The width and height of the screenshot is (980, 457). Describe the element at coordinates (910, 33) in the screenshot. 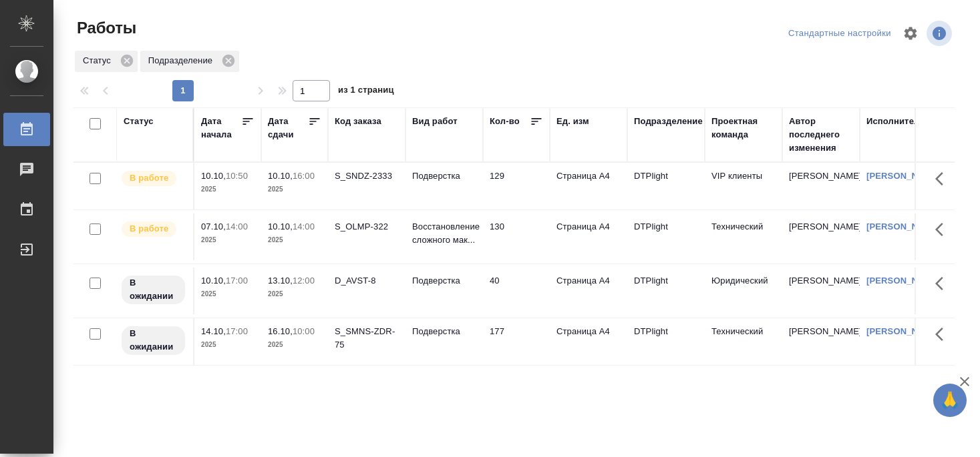

I see `span: Настроить таблицу` at that location.